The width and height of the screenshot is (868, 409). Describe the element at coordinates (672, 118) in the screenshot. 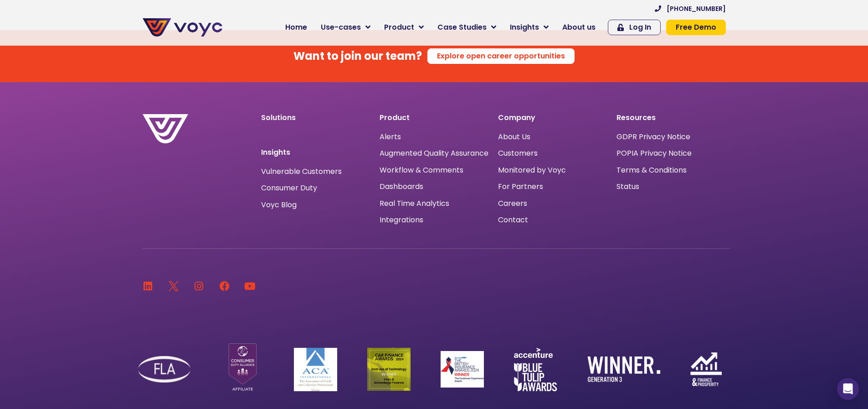

I see `p: Resources` at that location.